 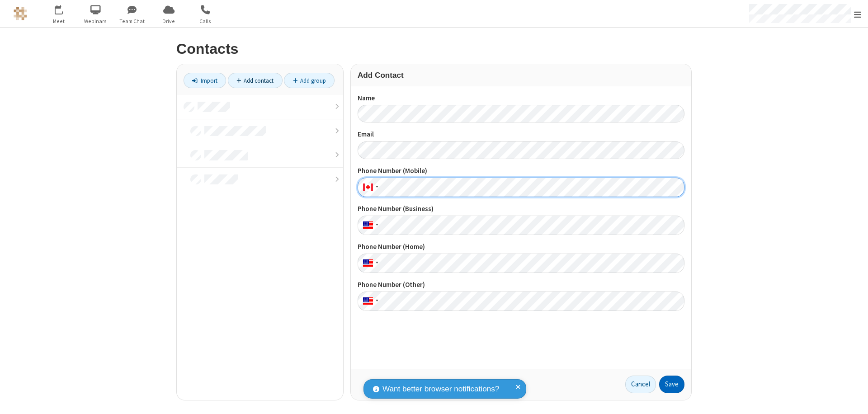 I want to click on label: Phone Number (Home), so click(x=521, y=246).